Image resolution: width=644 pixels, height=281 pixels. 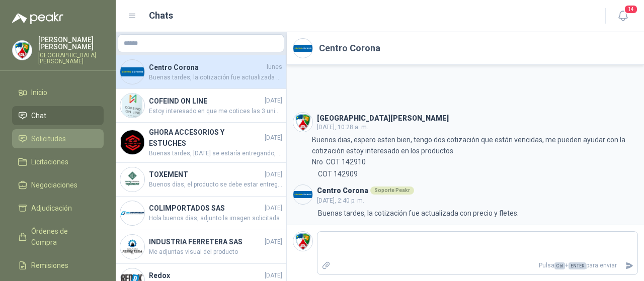 I want to click on span: Chat, so click(x=39, y=116).